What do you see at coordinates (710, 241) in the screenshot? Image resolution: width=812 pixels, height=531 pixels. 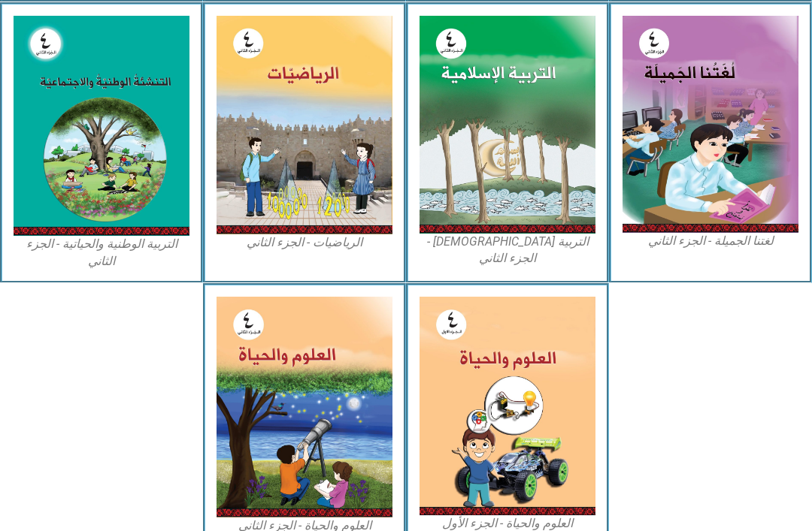 I see `figcaption: لغتنا الجميلة - الجزء الثاني` at bounding box center [710, 241].